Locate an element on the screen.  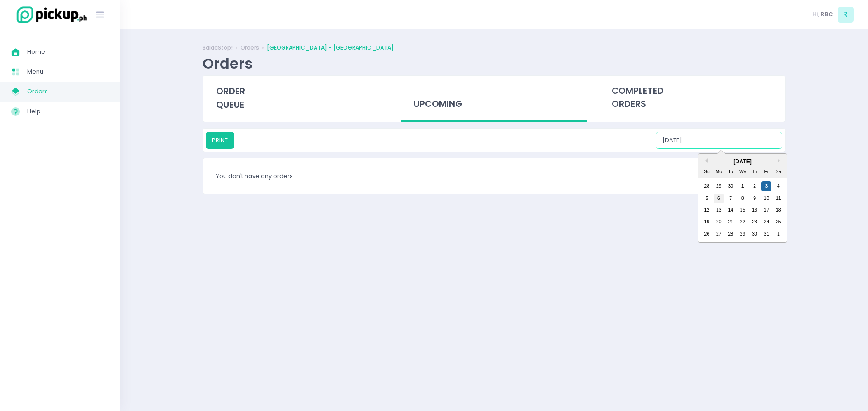
div: day-16 is located at coordinates (754, 210).